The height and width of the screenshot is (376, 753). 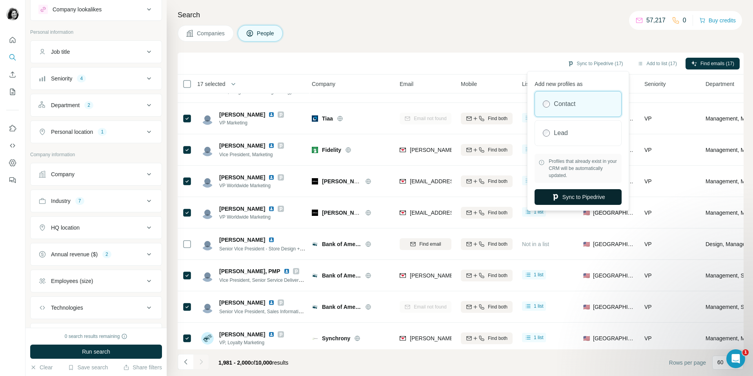 What do you see at coordinates (65, 105) in the screenshot?
I see `div: Department` at bounding box center [65, 105].